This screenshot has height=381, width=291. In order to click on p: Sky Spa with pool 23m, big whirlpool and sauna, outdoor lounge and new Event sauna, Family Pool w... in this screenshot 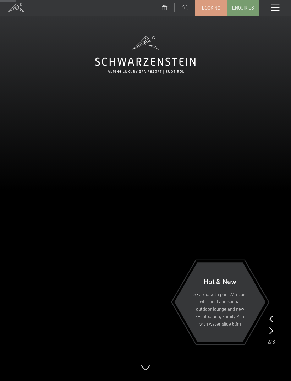, I will do `click(220, 309)`.